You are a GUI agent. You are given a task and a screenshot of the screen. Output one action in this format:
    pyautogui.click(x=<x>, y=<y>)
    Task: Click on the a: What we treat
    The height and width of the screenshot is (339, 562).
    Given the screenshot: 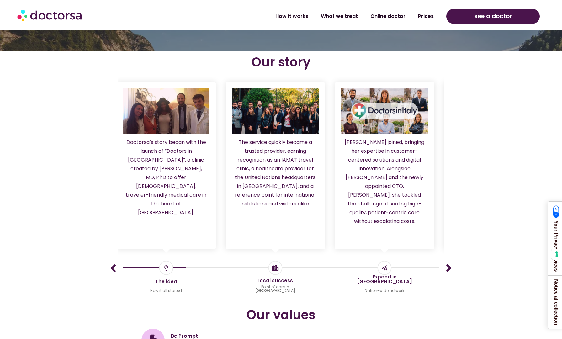 What is the action you would take?
    pyautogui.click(x=339, y=16)
    